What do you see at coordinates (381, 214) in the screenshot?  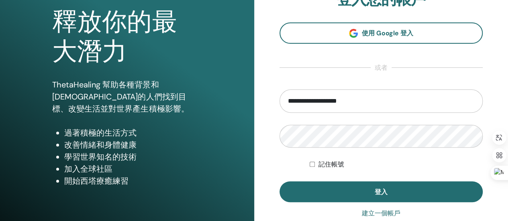 I see `a: 建立一個帳戶` at bounding box center [381, 214].